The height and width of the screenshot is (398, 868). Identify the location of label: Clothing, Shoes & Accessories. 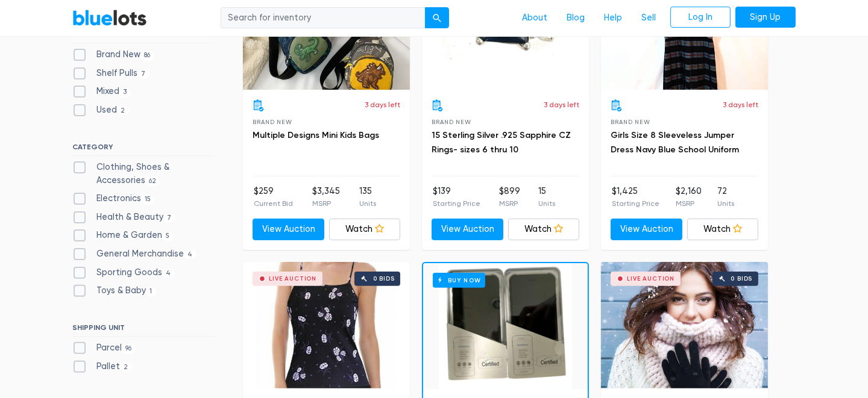
(144, 174).